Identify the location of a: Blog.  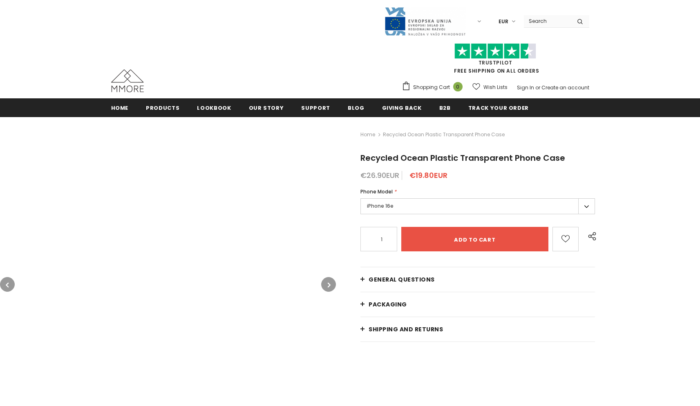
(356, 107).